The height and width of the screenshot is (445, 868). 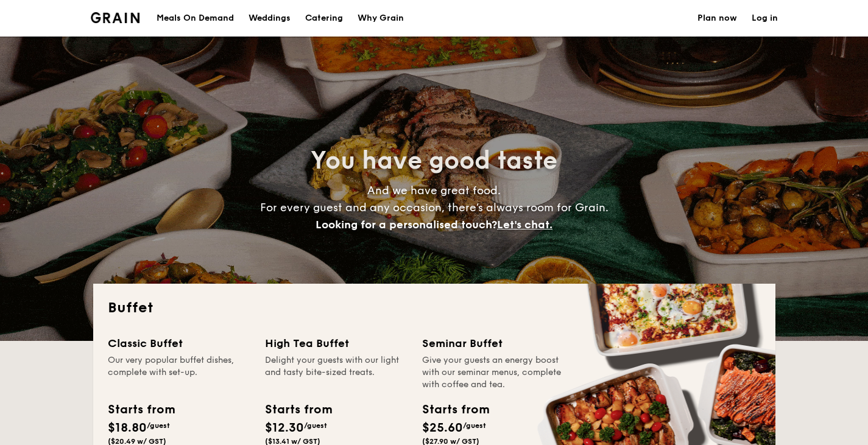 What do you see at coordinates (115, 18) in the screenshot?
I see `img: Grain` at bounding box center [115, 18].